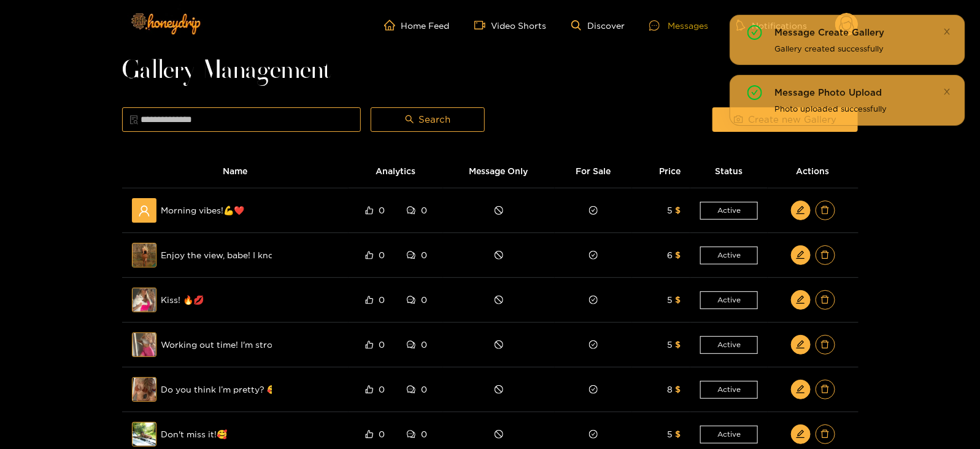 The image size is (980, 449). I want to click on span: home, so click(393, 25).